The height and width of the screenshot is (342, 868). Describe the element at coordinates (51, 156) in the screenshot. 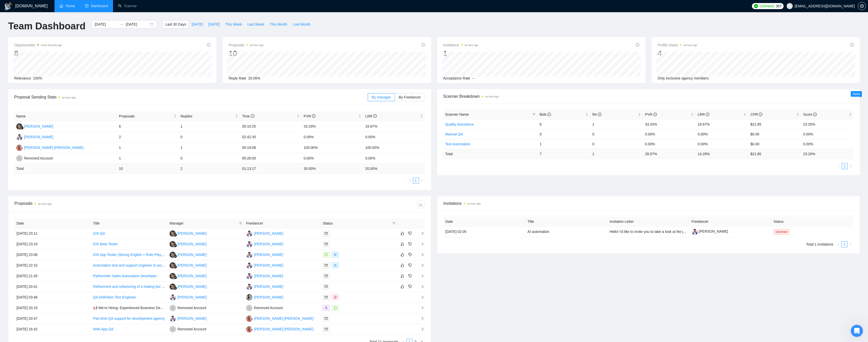

I see `textarea: Message…` at that location.